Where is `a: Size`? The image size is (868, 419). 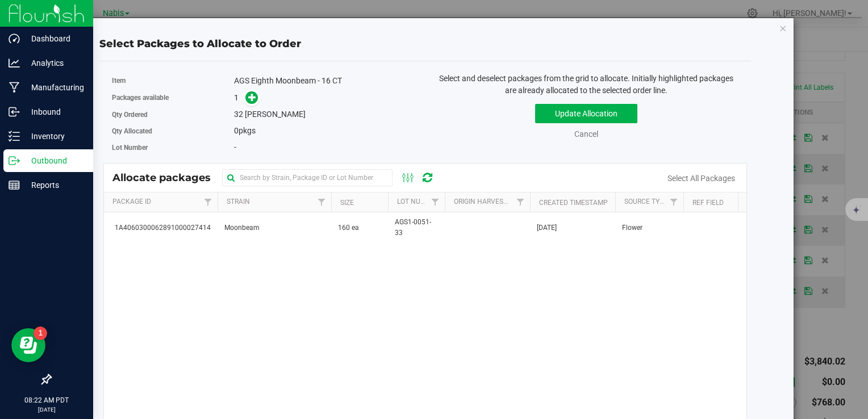 a: Size is located at coordinates (347, 203).